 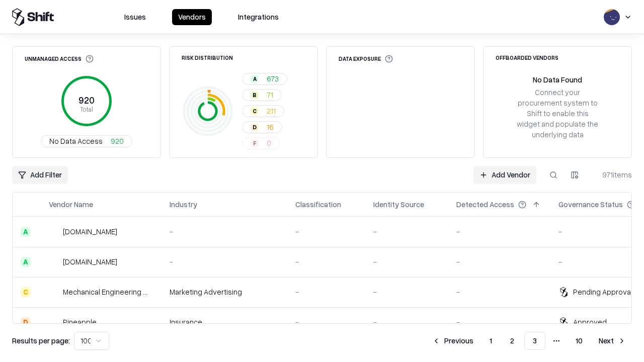 I want to click on div: No Data Found, so click(x=557, y=79).